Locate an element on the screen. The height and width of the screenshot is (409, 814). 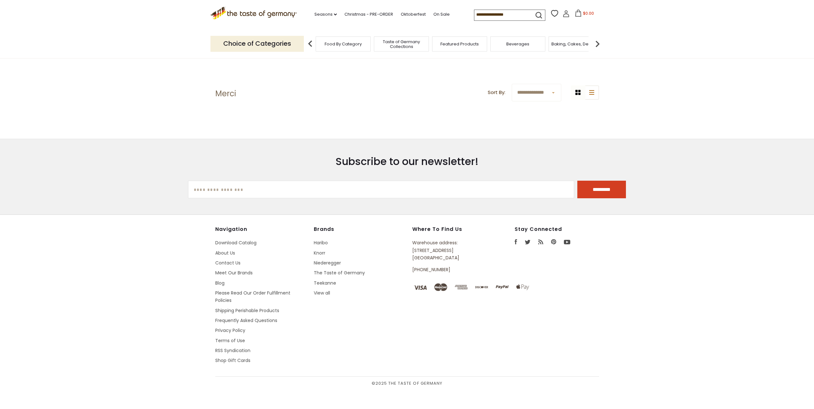
h4: Where to find us is located at coordinates (449, 229).